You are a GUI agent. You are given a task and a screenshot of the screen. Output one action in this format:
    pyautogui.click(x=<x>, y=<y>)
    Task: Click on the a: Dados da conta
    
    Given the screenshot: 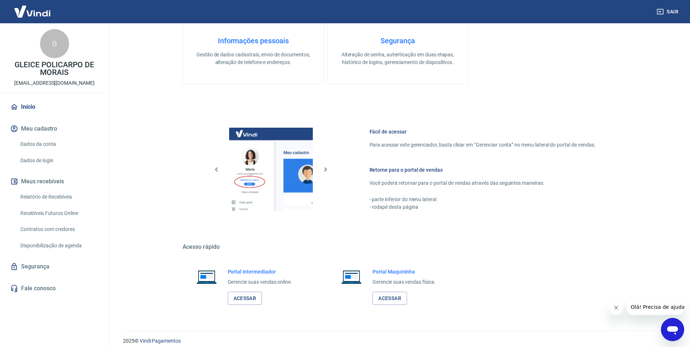 What is the action you would take?
    pyautogui.click(x=59, y=144)
    